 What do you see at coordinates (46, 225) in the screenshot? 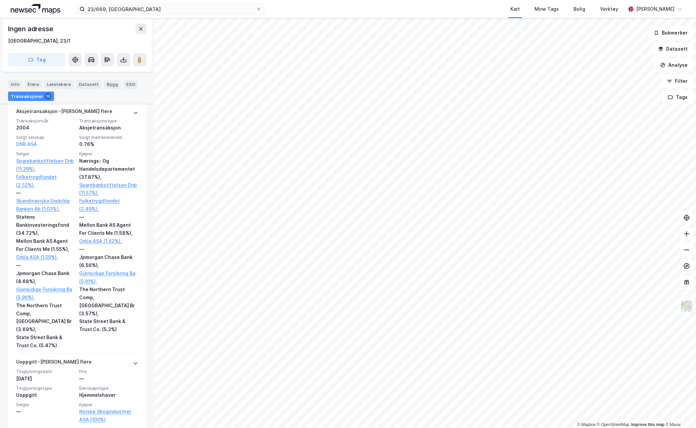
I see `div: Statens Bankinvesteringsfond (34.72%),` at bounding box center [46, 225].